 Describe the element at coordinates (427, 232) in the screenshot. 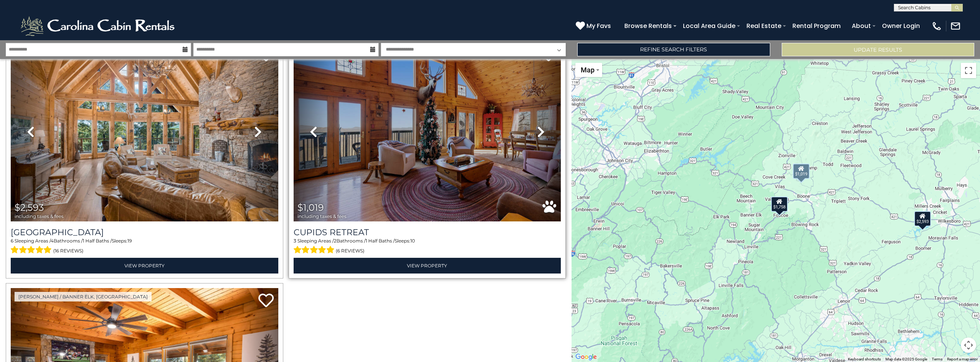

I see `h3: Cupids Retreat` at that location.